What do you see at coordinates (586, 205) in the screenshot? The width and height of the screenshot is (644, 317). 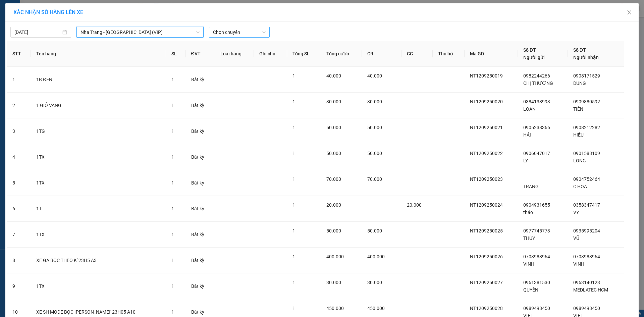 I see `span: 0358347417` at bounding box center [586, 205].